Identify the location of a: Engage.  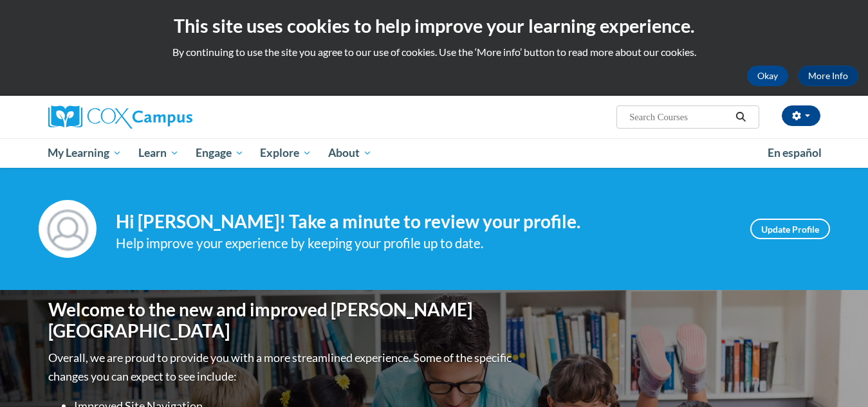
(220, 153).